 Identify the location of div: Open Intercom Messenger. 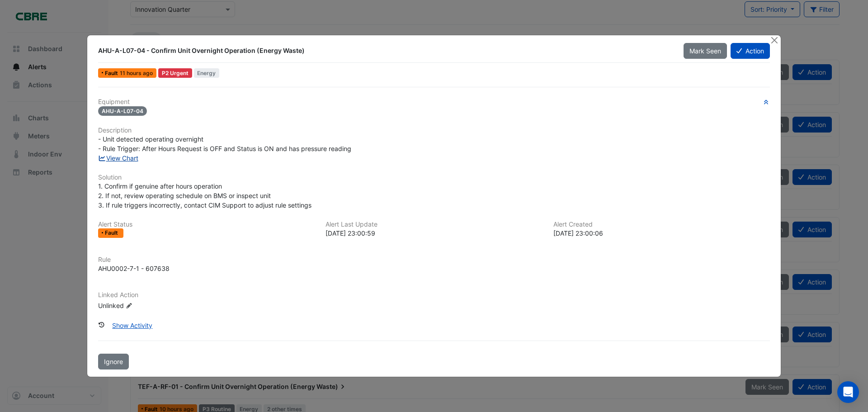
(848, 392).